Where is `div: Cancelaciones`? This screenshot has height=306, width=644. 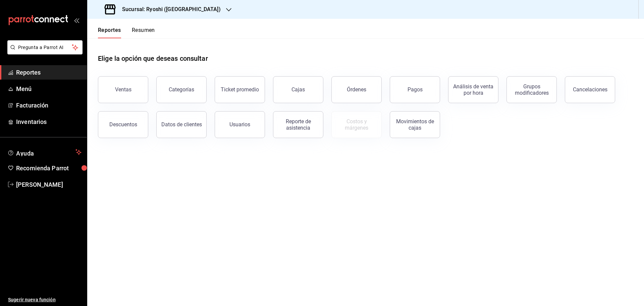
div: Cancelaciones is located at coordinates (590, 89).